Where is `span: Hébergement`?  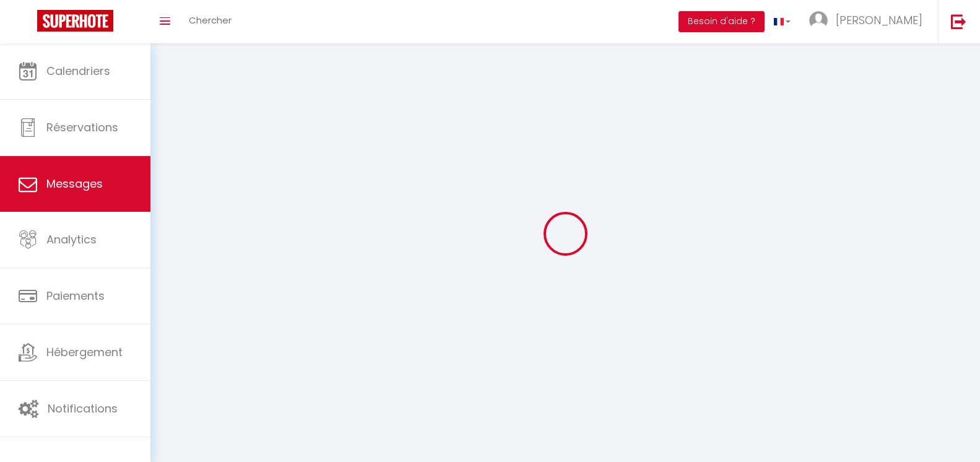
span: Hébergement is located at coordinates (84, 352).